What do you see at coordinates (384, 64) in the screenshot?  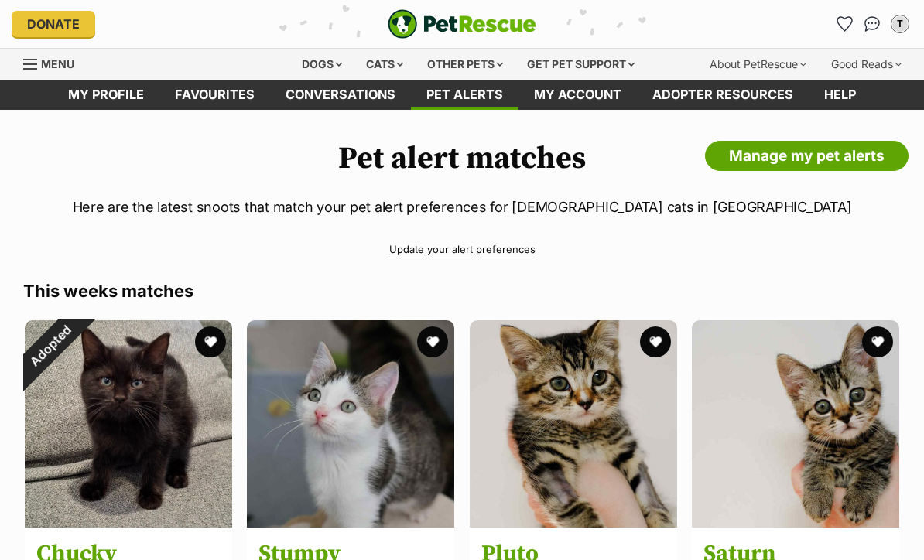 I see `div: Cats` at bounding box center [384, 64].